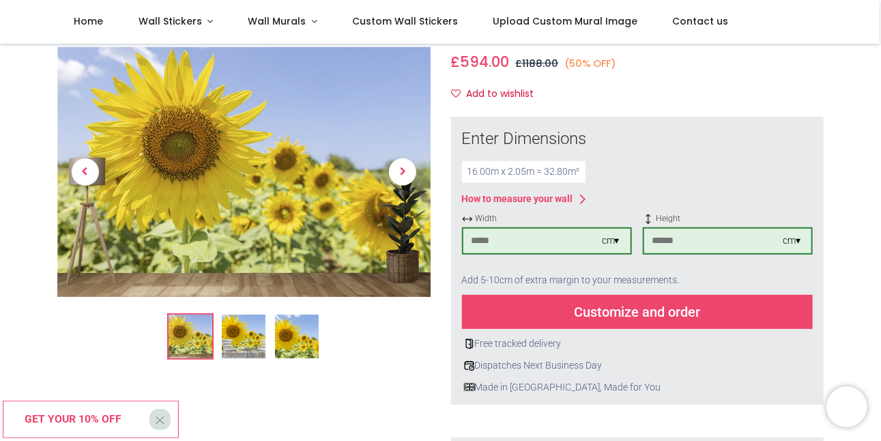 This screenshot has height=441, width=881. Describe the element at coordinates (637, 280) in the screenshot. I see `div: Add 5-10cm of extra margin to your measurements.` at that location.